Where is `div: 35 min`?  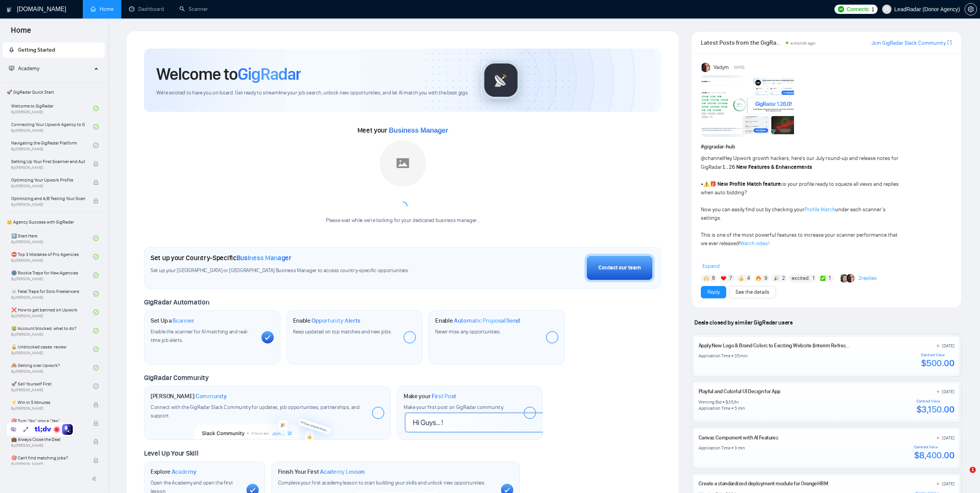
div: 35 min is located at coordinates (741, 356).